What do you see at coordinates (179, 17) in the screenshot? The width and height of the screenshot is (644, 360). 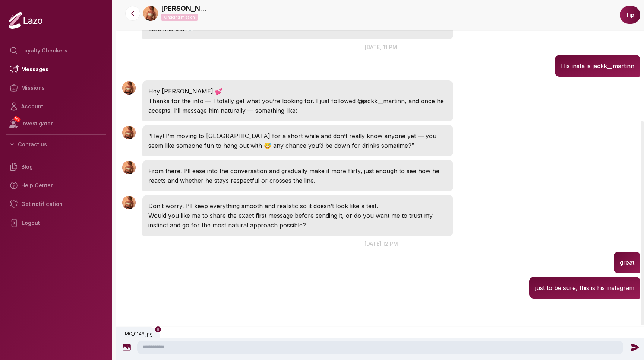 I see `p: Ongoing mission` at bounding box center [179, 17].